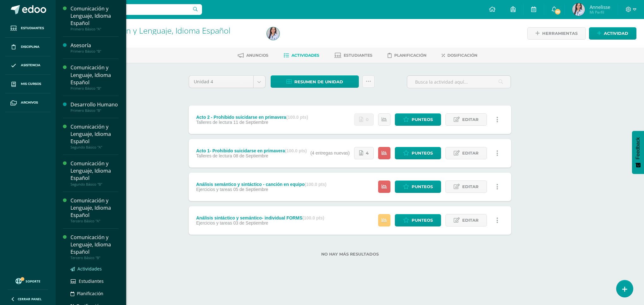 The width and height of the screenshot is (644, 305). Describe the element at coordinates (94, 104) in the screenshot. I see `div: Desarrollo Humano` at that location.